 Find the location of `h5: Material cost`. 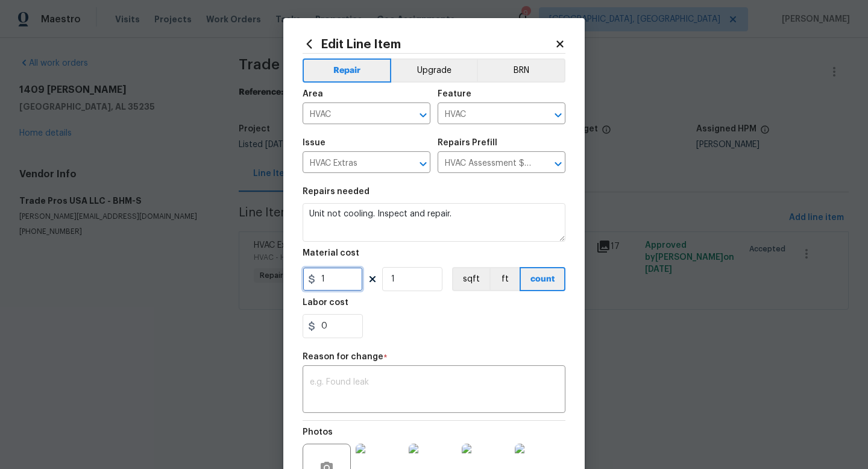

h5: Material cost is located at coordinates (331, 253).